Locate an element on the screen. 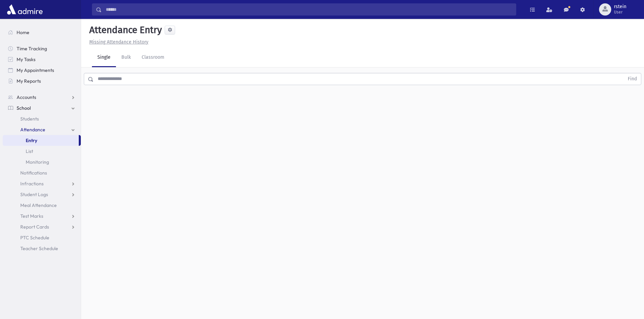  h5: Attendance Entry is located at coordinates (124, 30).